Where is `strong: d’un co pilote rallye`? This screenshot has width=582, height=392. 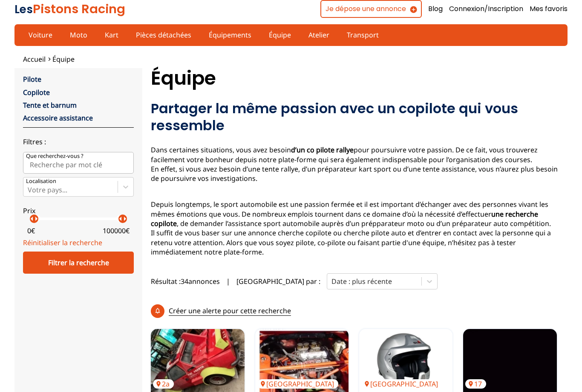
strong: d’un co pilote rallye is located at coordinates (322, 150).